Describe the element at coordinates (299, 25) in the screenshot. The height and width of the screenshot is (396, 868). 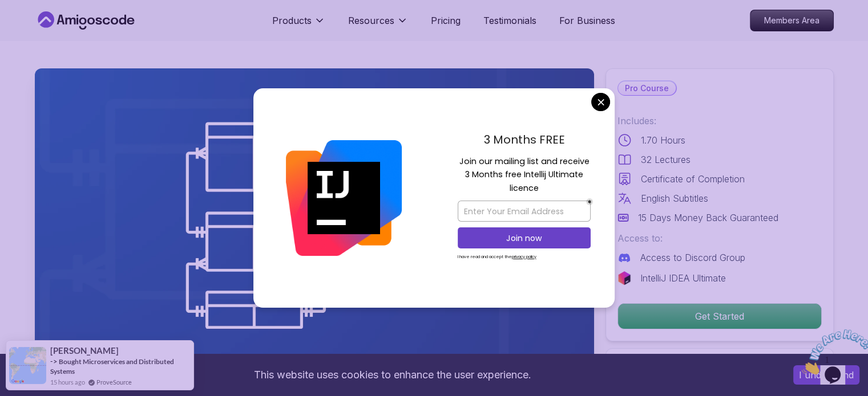
I see `button: Products` at that location.